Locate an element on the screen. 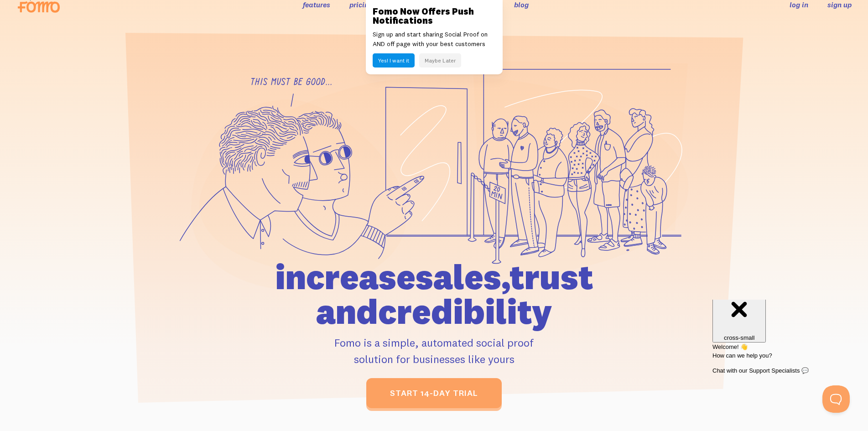 This screenshot has width=868, height=431. p: Fomo is a simple, automated social proof solution for businesses like yours is located at coordinates (434, 350).